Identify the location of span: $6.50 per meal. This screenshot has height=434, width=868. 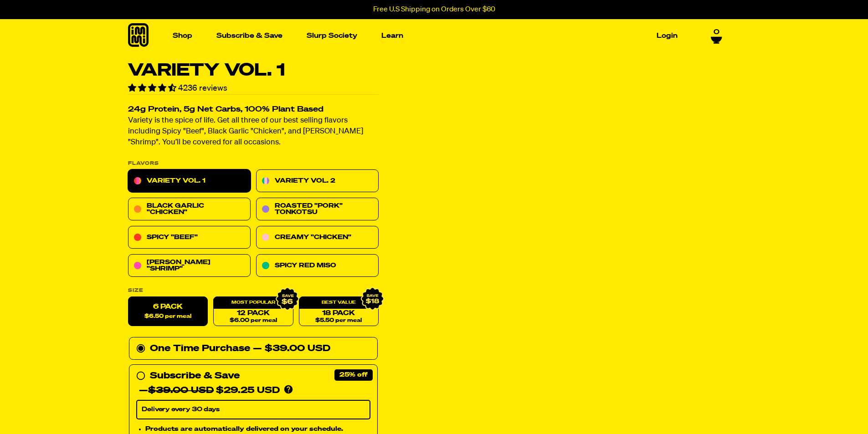
(167, 316).